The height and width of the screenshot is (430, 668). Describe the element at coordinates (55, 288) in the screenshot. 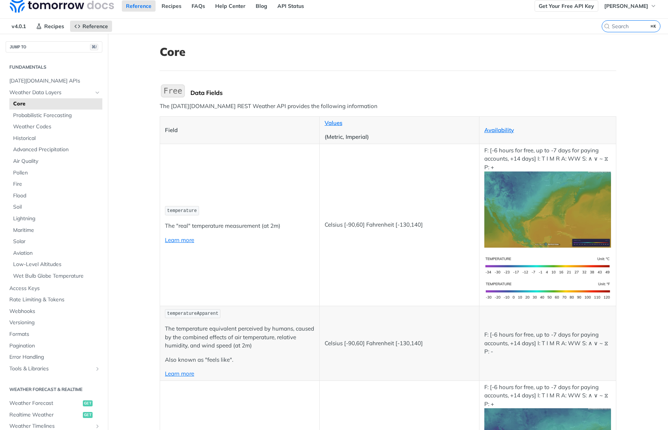

I see `span: Access Keys` at that location.